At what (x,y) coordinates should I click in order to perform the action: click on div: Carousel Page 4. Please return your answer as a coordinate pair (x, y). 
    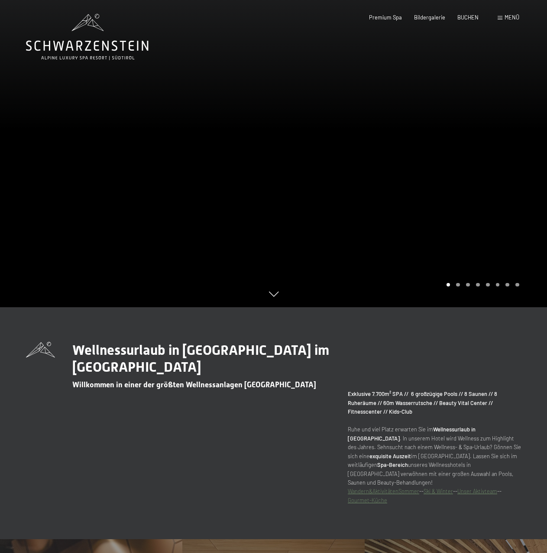
    Looking at the image, I should click on (478, 285).